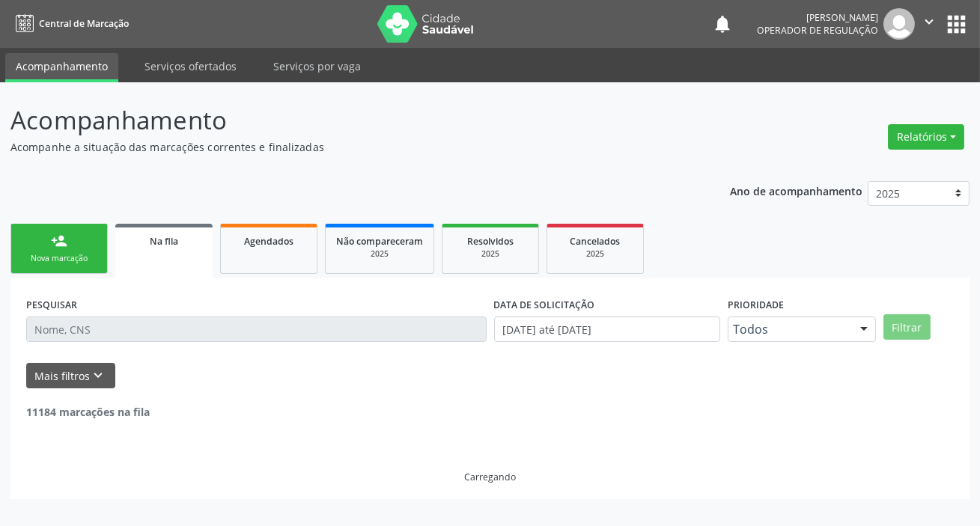 The image size is (980, 526). What do you see at coordinates (956, 24) in the screenshot?
I see `button: apps` at bounding box center [956, 24].